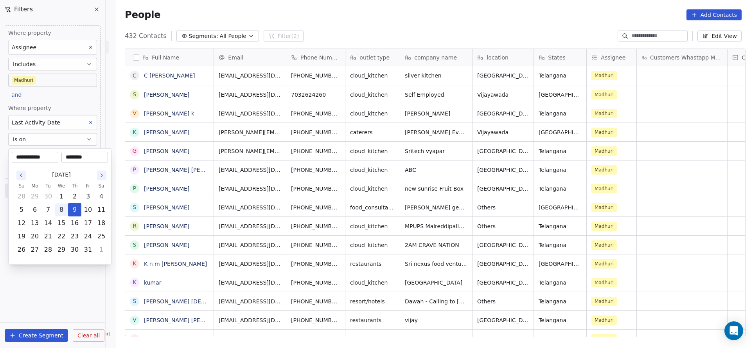 Image resolution: width=751 pixels, height=348 pixels. Describe the element at coordinates (101, 250) in the screenshot. I see `button: Saturday, November 1st, 2025` at that location.